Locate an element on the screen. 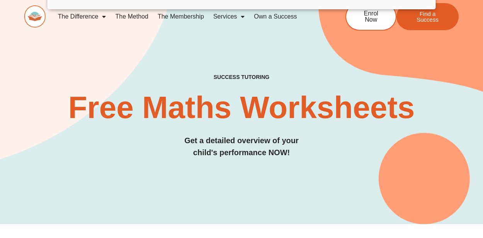 The height and width of the screenshot is (238, 483). h4: SUCCESS TUTORING​ is located at coordinates (242, 77).